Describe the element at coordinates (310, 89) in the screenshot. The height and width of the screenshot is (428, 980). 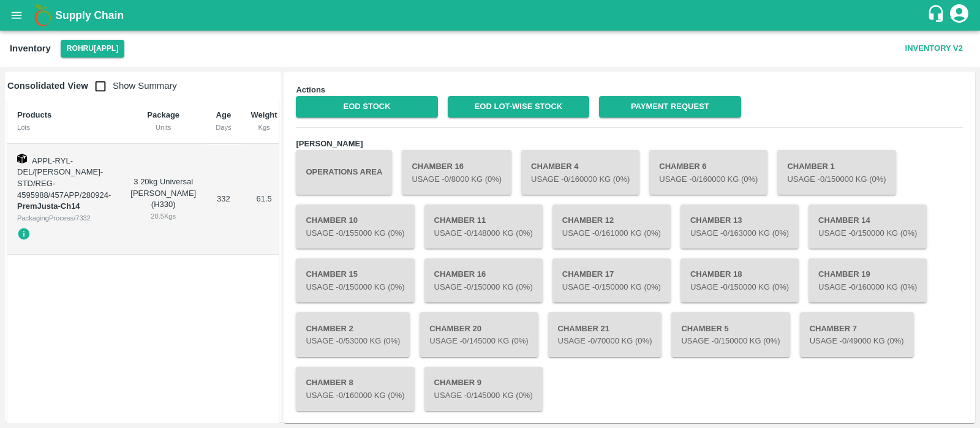
I see `b: Actions` at that location.